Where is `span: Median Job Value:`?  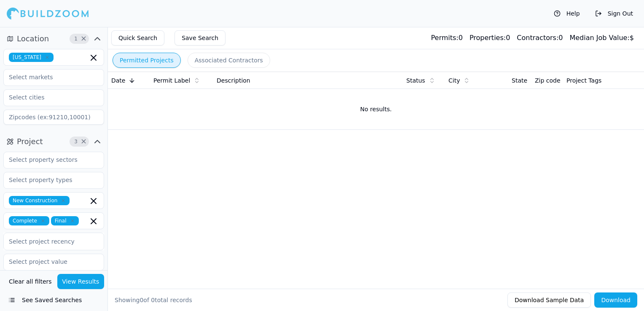
span: Median Job Value: is located at coordinates (600, 38).